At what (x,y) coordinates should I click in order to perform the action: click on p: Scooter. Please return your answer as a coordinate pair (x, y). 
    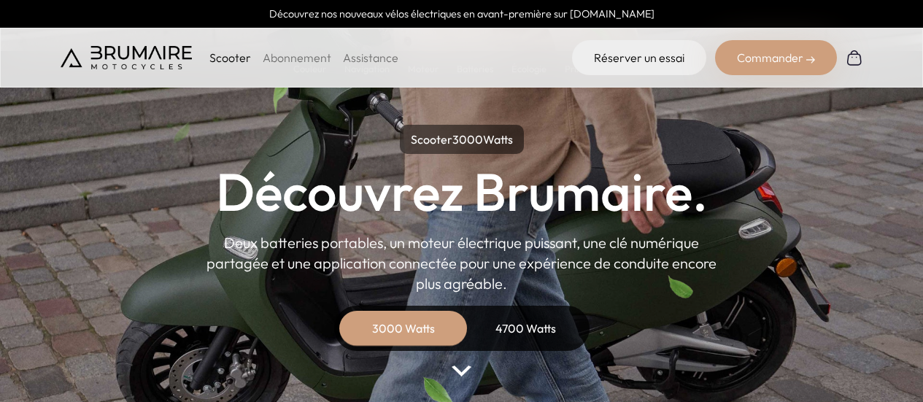
    Looking at the image, I should click on (230, 58).